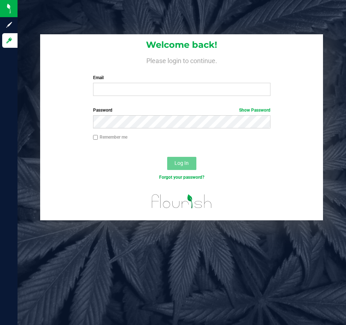 The image size is (346, 325). Describe the element at coordinates (182, 177) in the screenshot. I see `a: Forgot your password?` at that location.